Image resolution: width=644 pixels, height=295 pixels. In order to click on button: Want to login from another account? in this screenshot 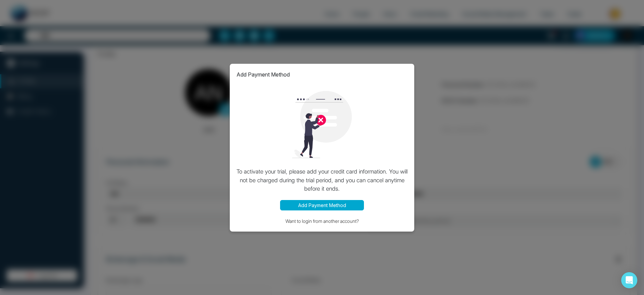, I will do `click(322, 221)`.